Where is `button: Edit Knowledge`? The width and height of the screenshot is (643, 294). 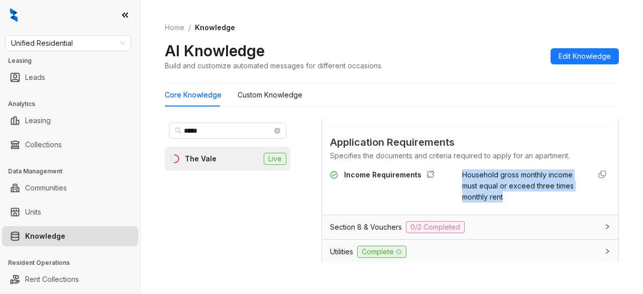
button: Edit Knowledge is located at coordinates (585, 56).